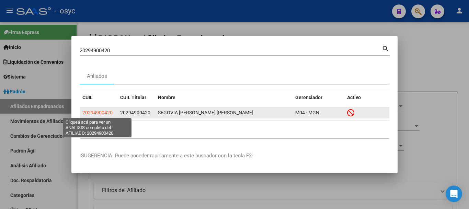 Image resolution: width=469 pixels, height=209 pixels. What do you see at coordinates (308, 112) in the screenshot?
I see `span: M04 - MGN` at bounding box center [308, 112].